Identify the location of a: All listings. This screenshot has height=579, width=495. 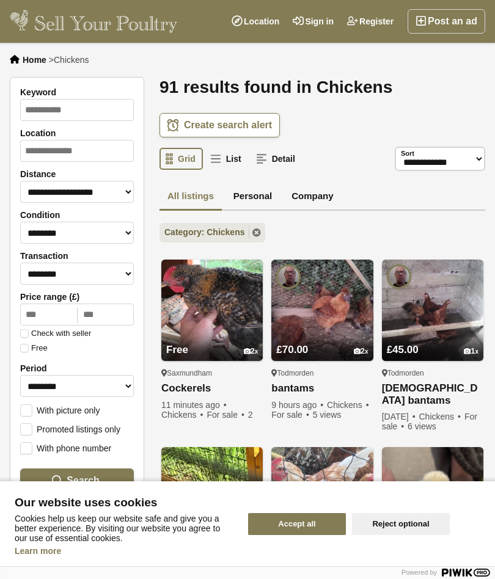
(191, 197).